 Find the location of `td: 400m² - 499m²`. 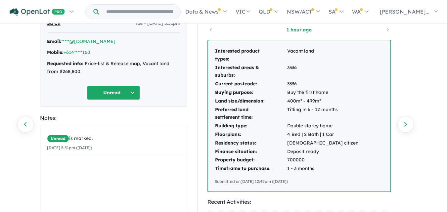

td: 400m² - 499m² is located at coordinates (323, 101).